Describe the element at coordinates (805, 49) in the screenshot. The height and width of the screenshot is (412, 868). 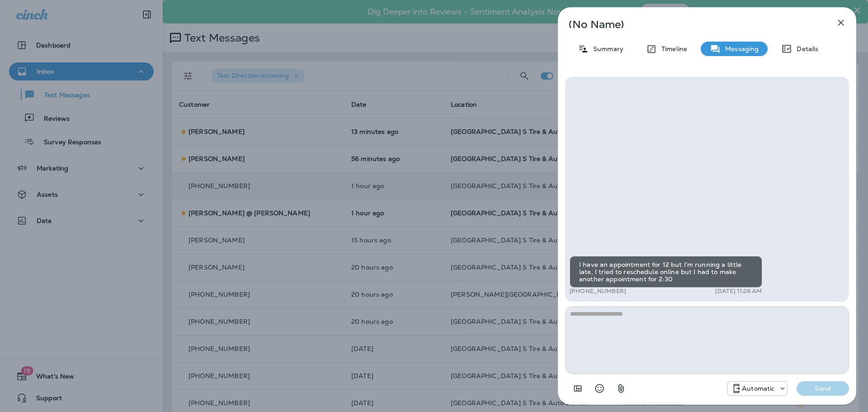
I see `p: Details` at that location.